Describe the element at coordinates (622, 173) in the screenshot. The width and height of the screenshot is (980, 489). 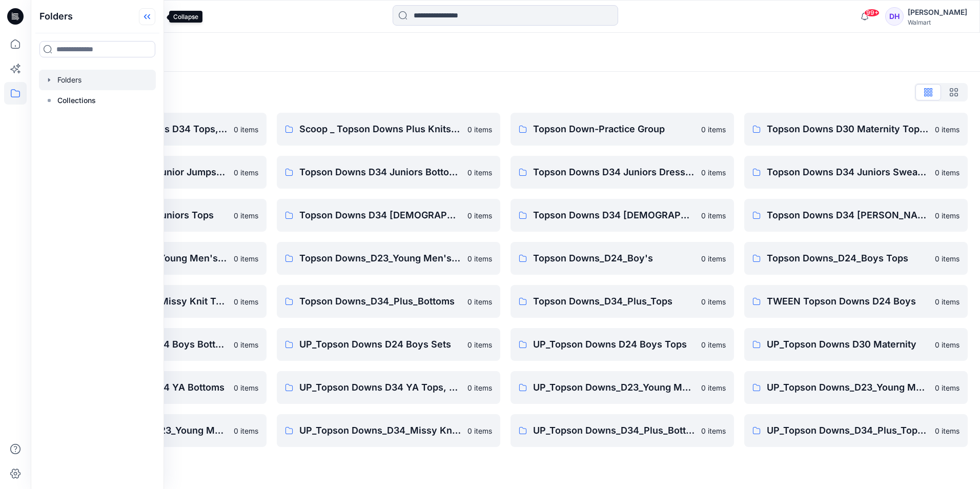
I see `a: Topson Downs D34 Juniors Dresses0 items` at that location.